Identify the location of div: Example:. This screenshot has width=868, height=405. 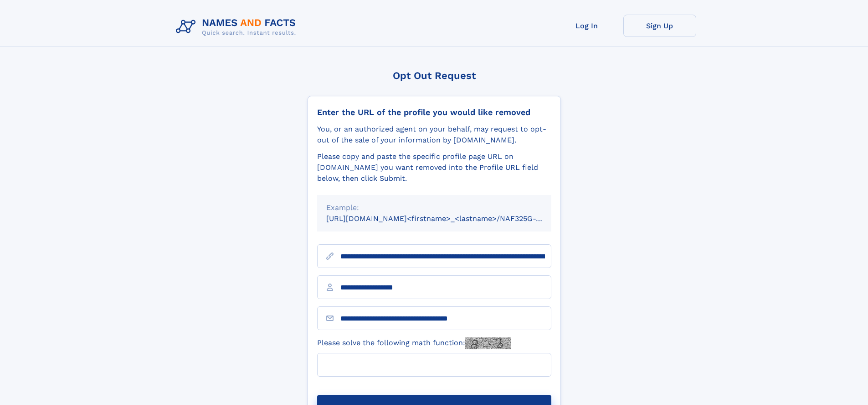
(434, 208).